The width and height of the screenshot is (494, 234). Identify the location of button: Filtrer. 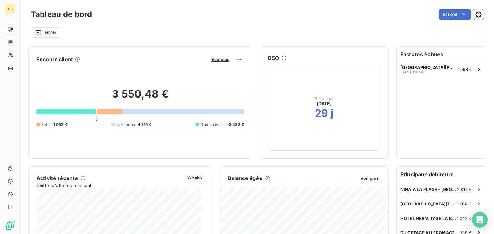
(46, 32).